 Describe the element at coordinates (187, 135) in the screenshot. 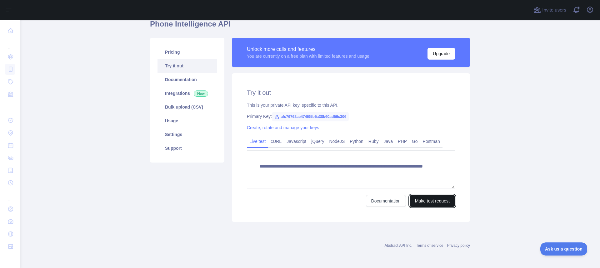

I see `a: Settings` at that location.